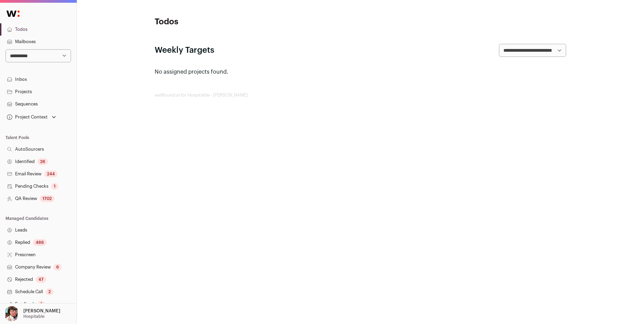 The image size is (644, 324). I want to click on p: No assigned projects found., so click(361, 72).